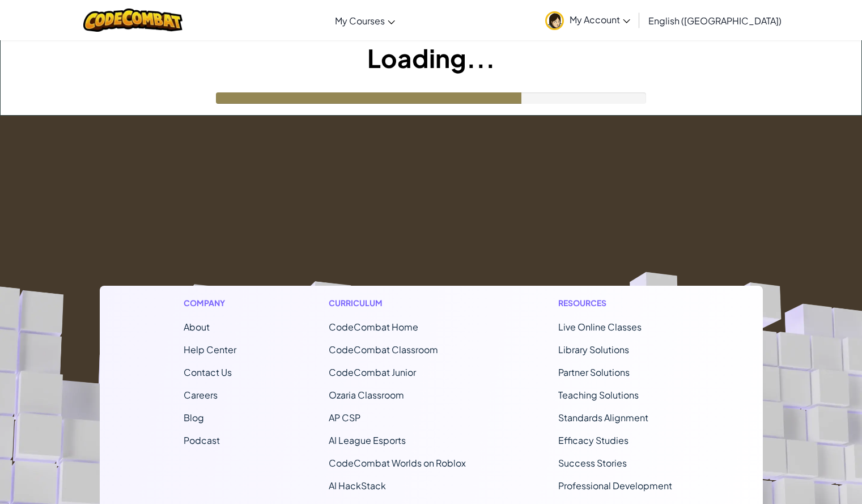 This screenshot has height=504, width=862. I want to click on span: CodeCombat Home, so click(373, 326).